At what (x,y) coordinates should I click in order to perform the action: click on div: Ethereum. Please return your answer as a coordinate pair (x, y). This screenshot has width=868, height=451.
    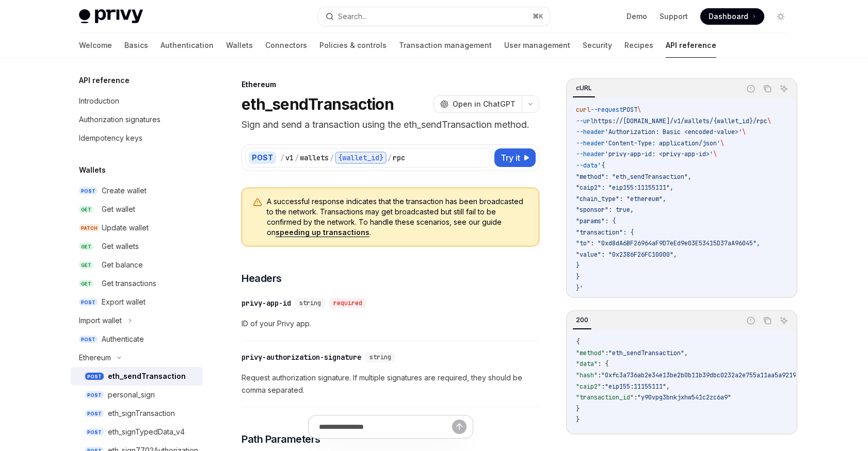
    Looking at the image, I should click on (95, 358).